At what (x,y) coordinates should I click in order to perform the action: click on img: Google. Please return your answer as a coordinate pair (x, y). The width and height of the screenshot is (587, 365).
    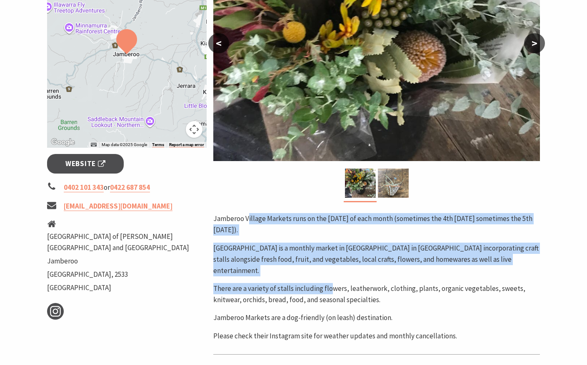
    Looking at the image, I should click on (63, 142).